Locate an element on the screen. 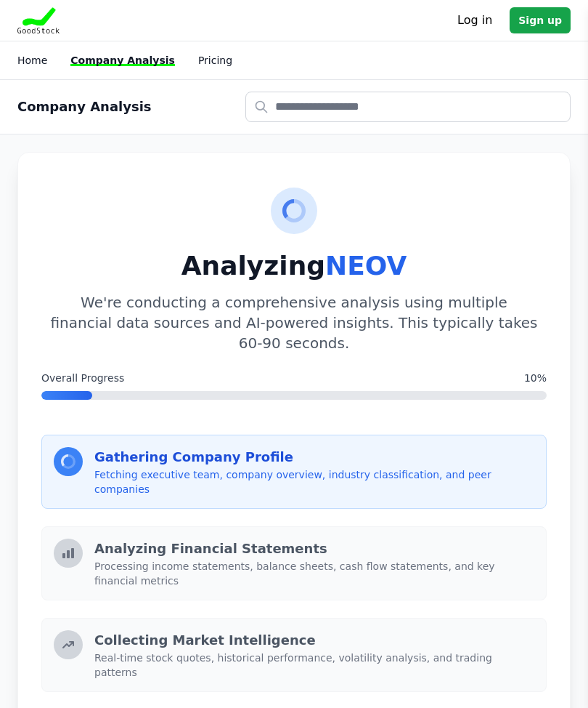 The width and height of the screenshot is (588, 708). a: Pricing is located at coordinates (215, 60).